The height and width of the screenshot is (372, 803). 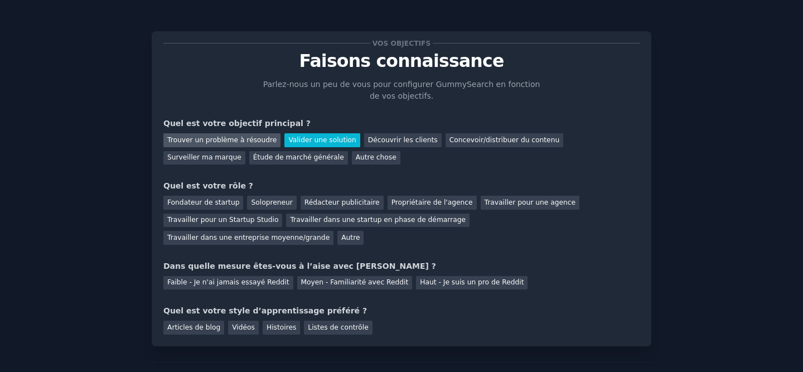 I want to click on font: Étude de marché générale, so click(x=298, y=157).